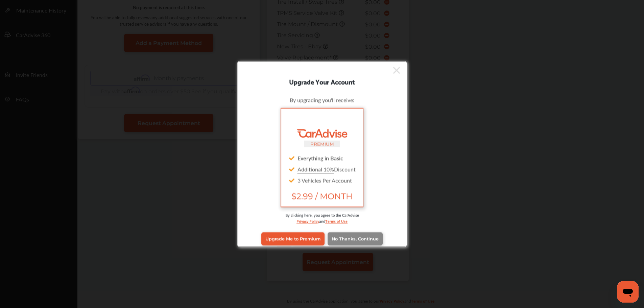  What do you see at coordinates (320, 158) in the screenshot?
I see `strong: Everything in Basic` at bounding box center [320, 158].